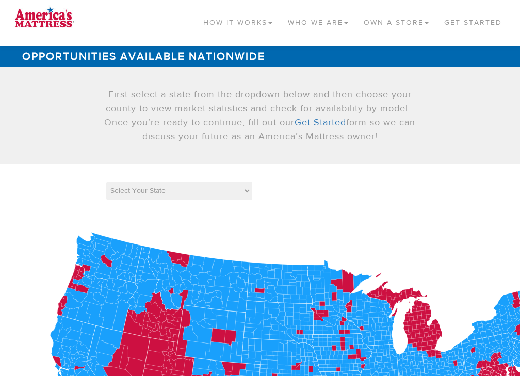 This screenshot has width=520, height=376. Describe the element at coordinates (238, 20) in the screenshot. I see `a: How It Works` at that location.